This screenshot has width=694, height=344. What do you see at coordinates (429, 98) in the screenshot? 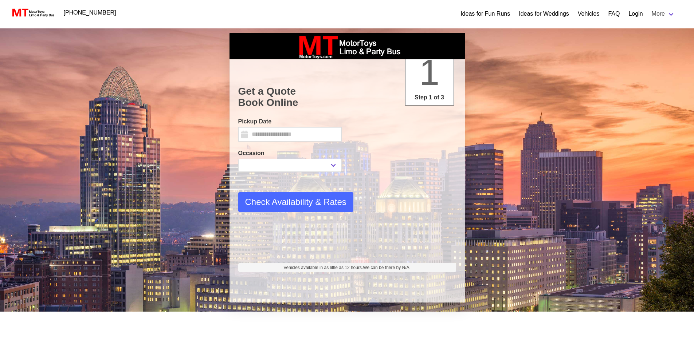
I see `p: Step 1 of 3` at bounding box center [429, 98].